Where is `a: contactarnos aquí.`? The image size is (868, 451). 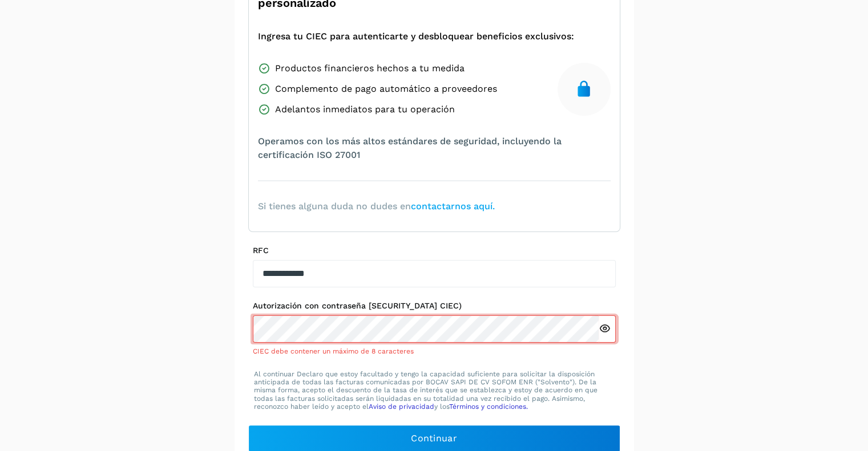 a: contactarnos aquí. is located at coordinates (453, 206).